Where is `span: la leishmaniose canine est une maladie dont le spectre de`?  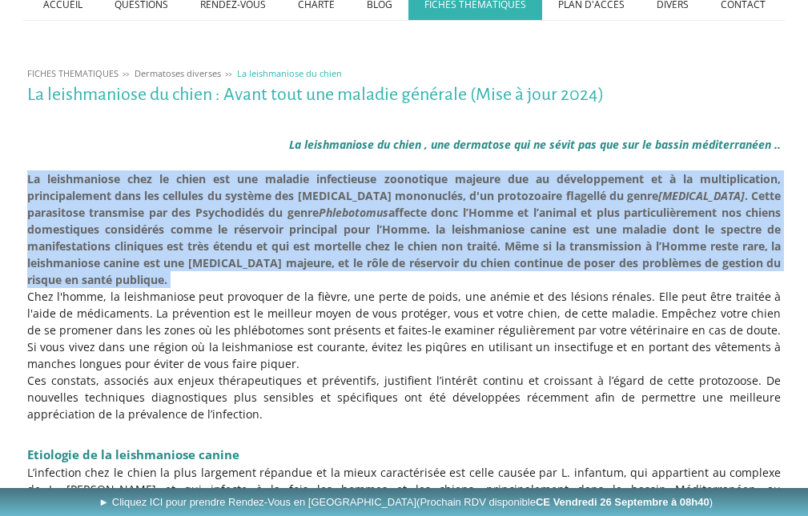 span: la leishmaniose canine est une maladie dont le spectre de is located at coordinates (608, 229).